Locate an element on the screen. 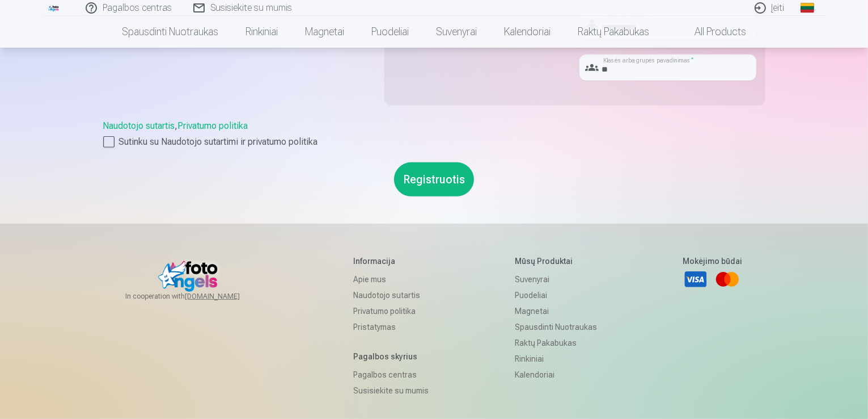 This screenshot has height=419, width=868. label: Sutinku su Naudotojo sutartimi ir privatumo politika is located at coordinates (434, 142).